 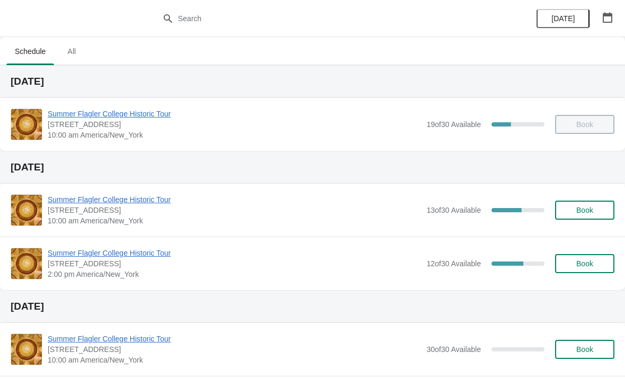 What do you see at coordinates (234, 275) in the screenshot?
I see `span: 2:00 pm America/New_York` at bounding box center [234, 275].